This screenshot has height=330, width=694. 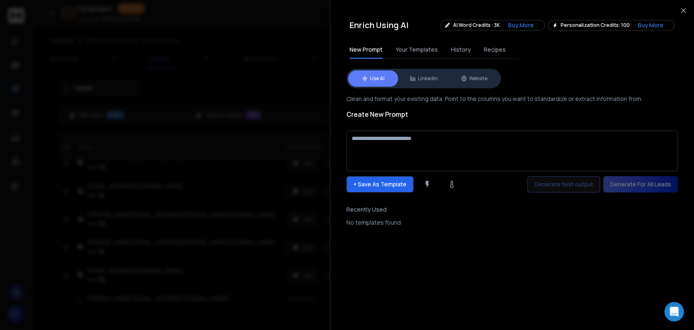 I want to click on button: LinkedIn, so click(x=424, y=78).